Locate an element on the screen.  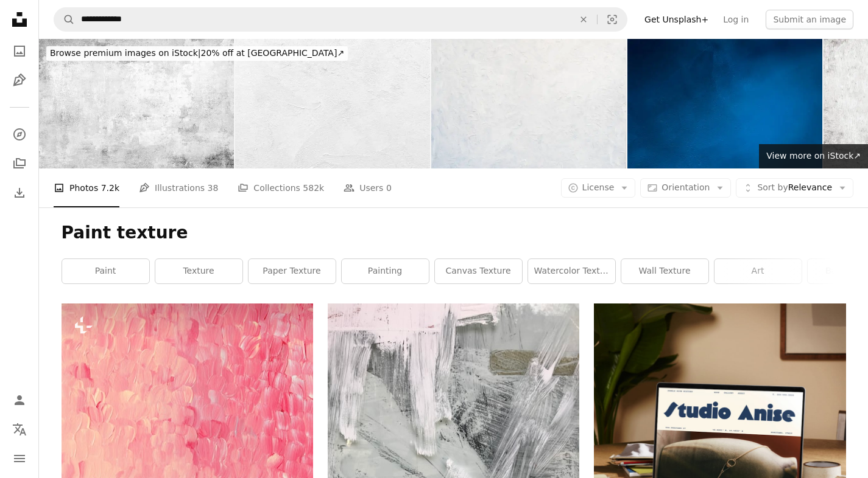
a: white and purple abstract painting is located at coordinates (453, 471).